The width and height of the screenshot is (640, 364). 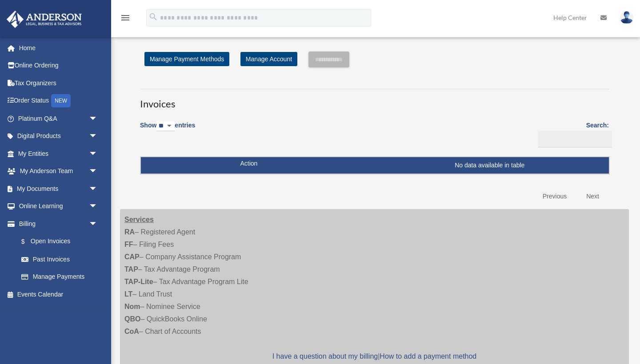 What do you see at coordinates (153, 17) in the screenshot?
I see `i: search` at bounding box center [153, 17].